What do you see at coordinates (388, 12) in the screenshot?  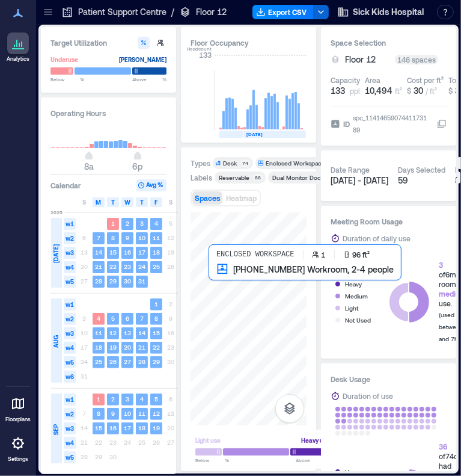 I see `span: Sick Kids Hospital` at bounding box center [388, 12].